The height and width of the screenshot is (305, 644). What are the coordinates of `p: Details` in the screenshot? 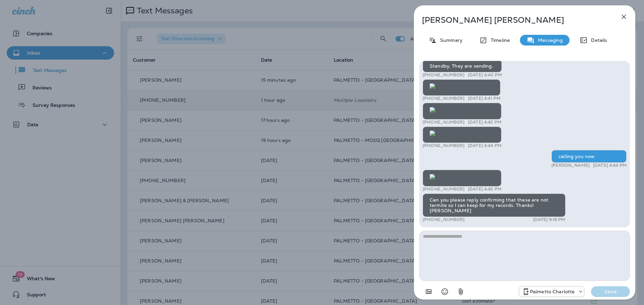 It's located at (598, 41).